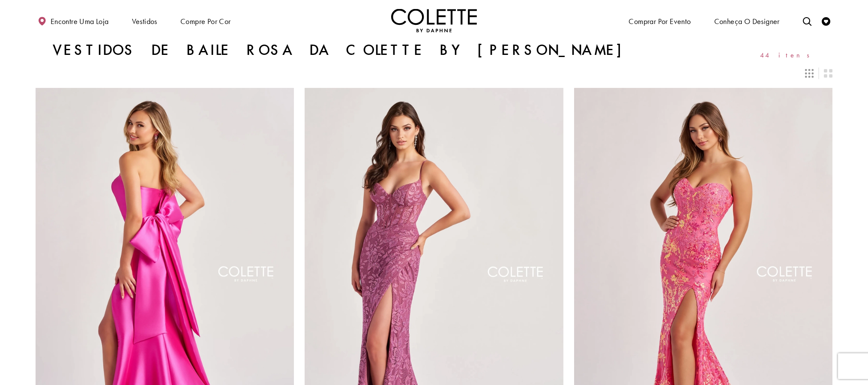  Describe the element at coordinates (434, 73) in the screenshot. I see `div: Controles de layout` at that location.